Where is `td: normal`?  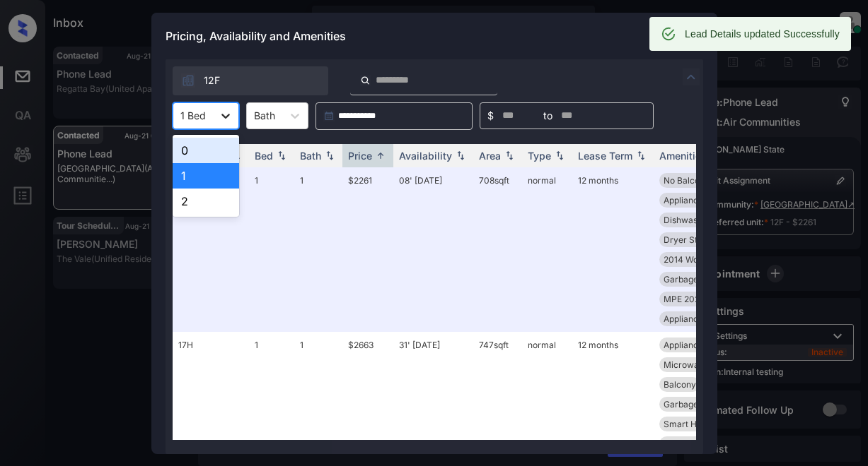
td: normal is located at coordinates (546, 249).